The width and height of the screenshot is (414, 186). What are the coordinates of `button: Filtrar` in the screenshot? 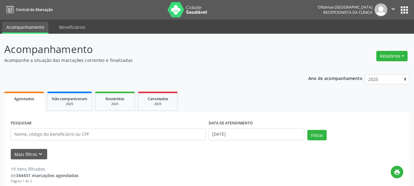 It's located at (317, 135).